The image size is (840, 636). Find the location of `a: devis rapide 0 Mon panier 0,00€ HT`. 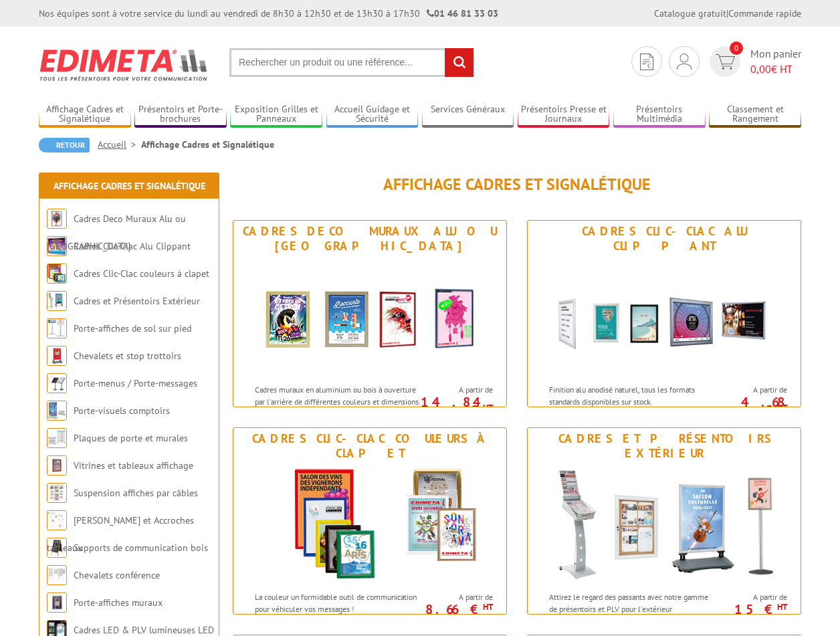

a: devis rapide 0 Mon panier 0,00€ HT is located at coordinates (754, 61).